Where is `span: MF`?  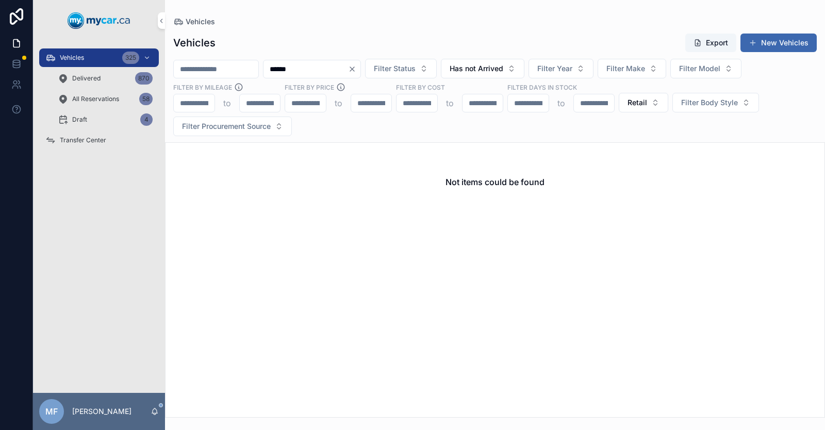 span: MF is located at coordinates (52, 412).